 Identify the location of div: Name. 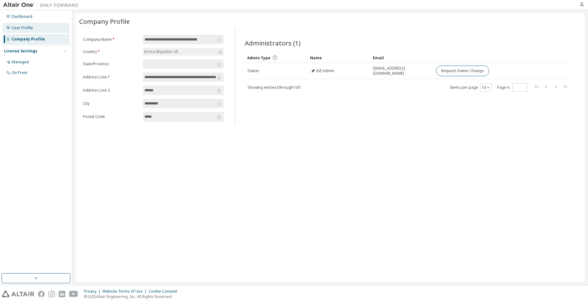
(339, 58).